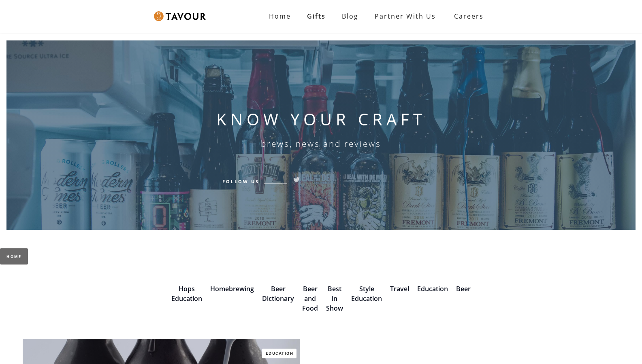 This screenshot has height=364, width=642. I want to click on a: Beer, so click(463, 289).